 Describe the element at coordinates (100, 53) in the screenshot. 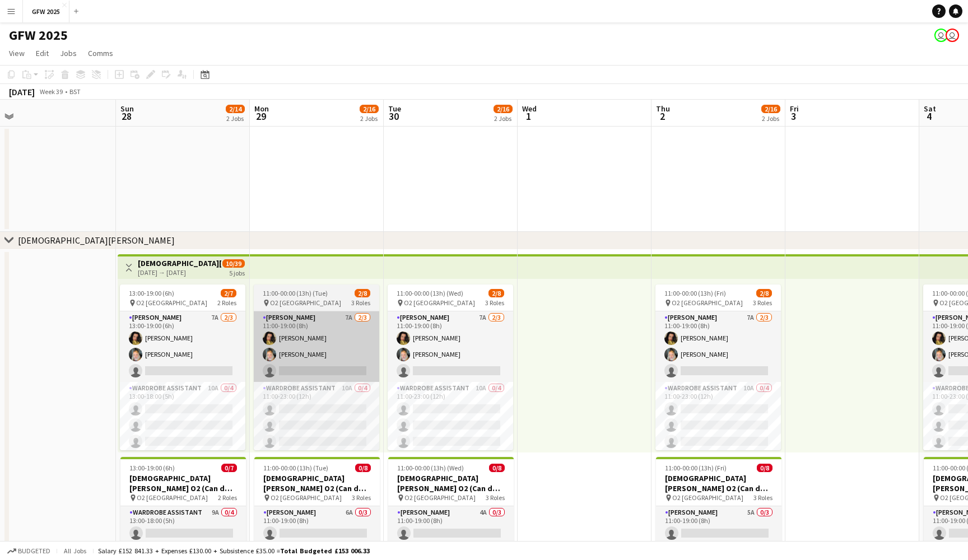

I see `a: Comms` at that location.